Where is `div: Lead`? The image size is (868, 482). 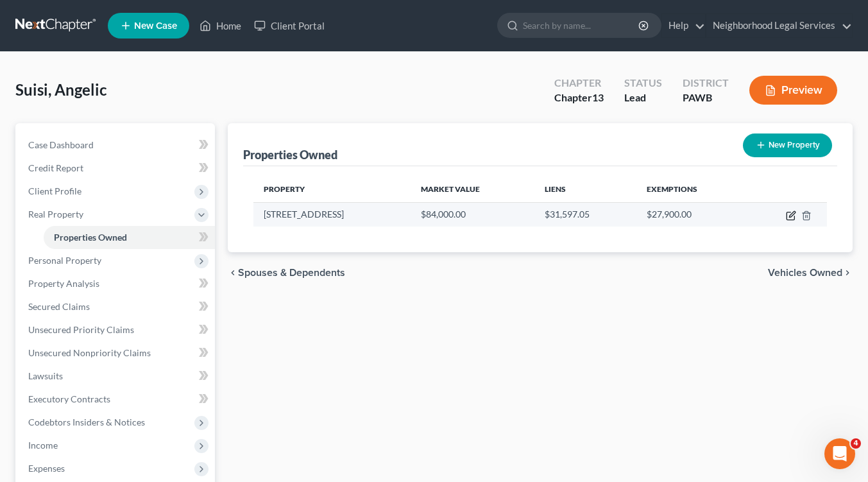 div: Lead is located at coordinates (642, 98).